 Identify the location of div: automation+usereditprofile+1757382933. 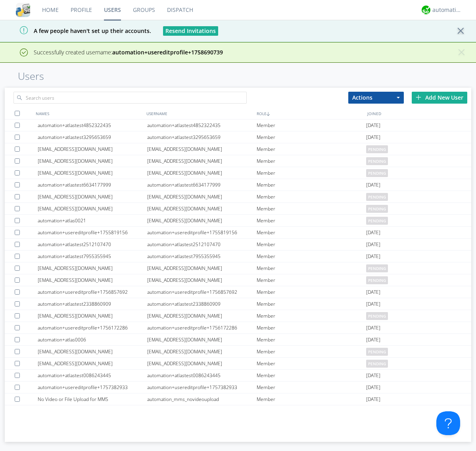
(202, 387).